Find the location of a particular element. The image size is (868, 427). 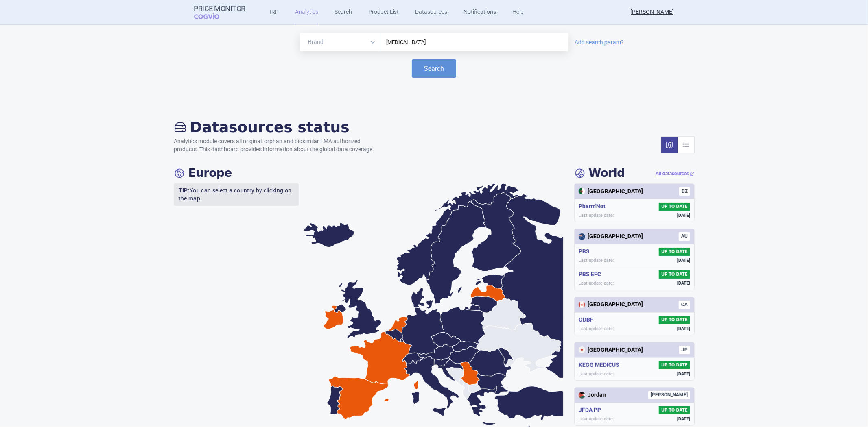

h5: JFDA PP is located at coordinates (591, 410).